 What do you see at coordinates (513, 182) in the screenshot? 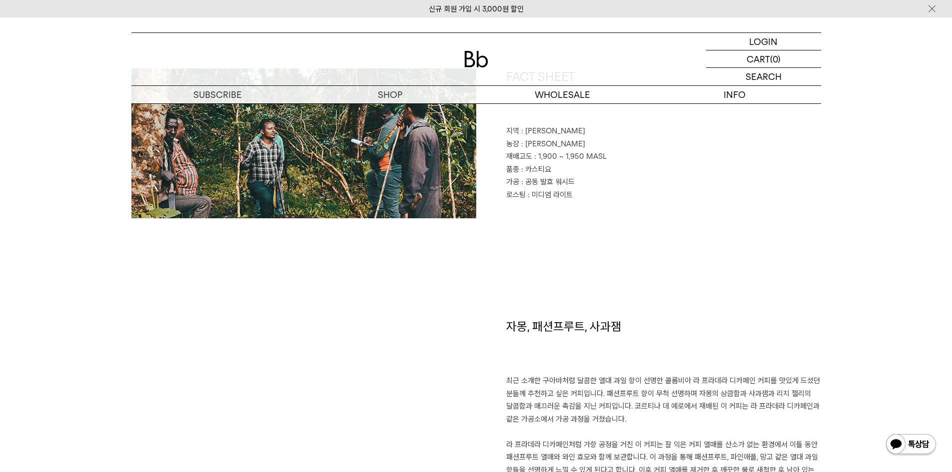
I see `span: 가공` at bounding box center [513, 182].